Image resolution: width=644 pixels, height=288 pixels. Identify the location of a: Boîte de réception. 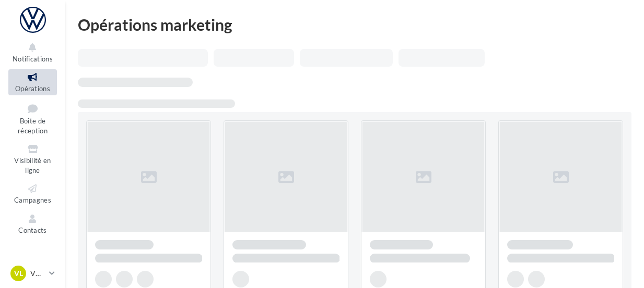
(32, 118).